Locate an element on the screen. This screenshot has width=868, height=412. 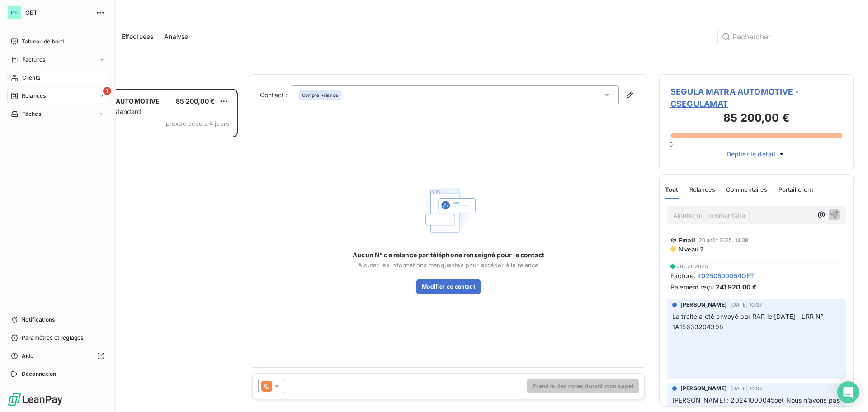
a: Factures is located at coordinates (58, 60).